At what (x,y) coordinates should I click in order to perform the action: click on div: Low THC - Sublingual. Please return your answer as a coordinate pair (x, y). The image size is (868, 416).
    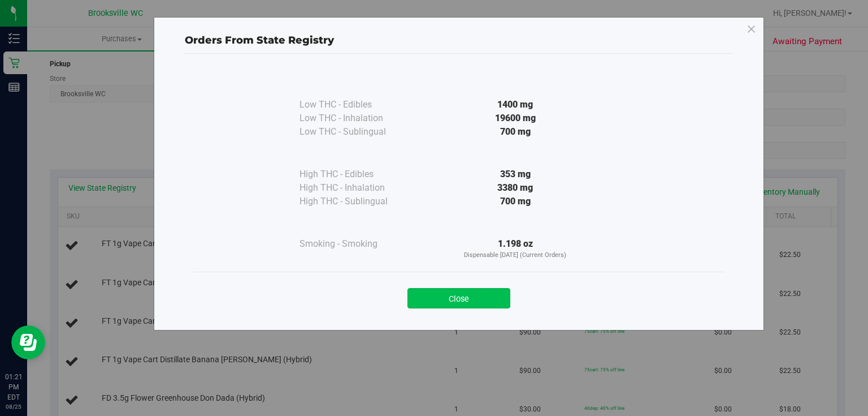
    Looking at the image, I should click on (356, 132).